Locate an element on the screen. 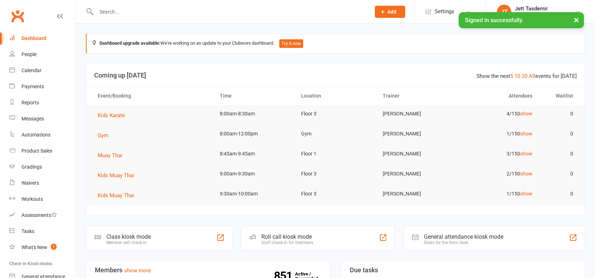  button: Muay Thai is located at coordinates (112, 156).